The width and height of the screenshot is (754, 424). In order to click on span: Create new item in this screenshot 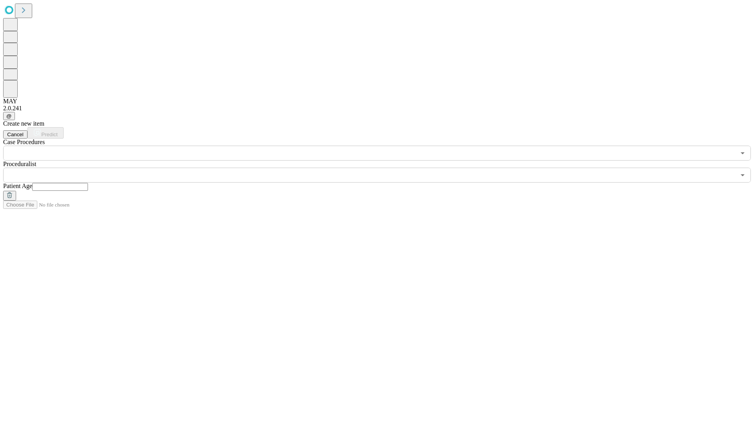, I will do `click(24, 123)`.